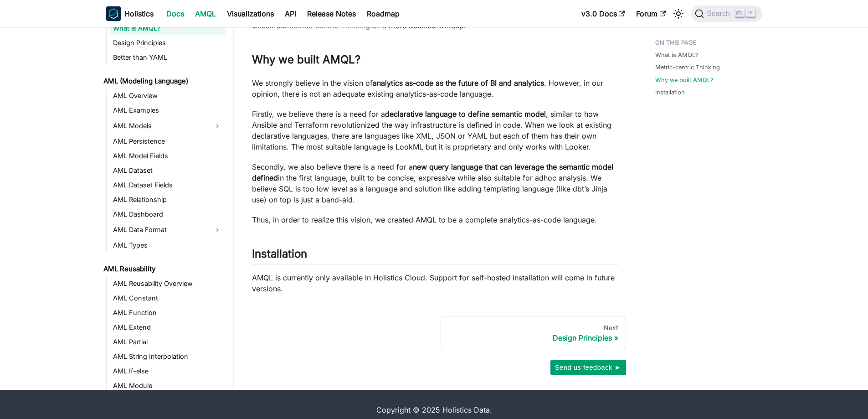 This screenshot has width=868, height=419. I want to click on a: Better than YAML, so click(168, 57).